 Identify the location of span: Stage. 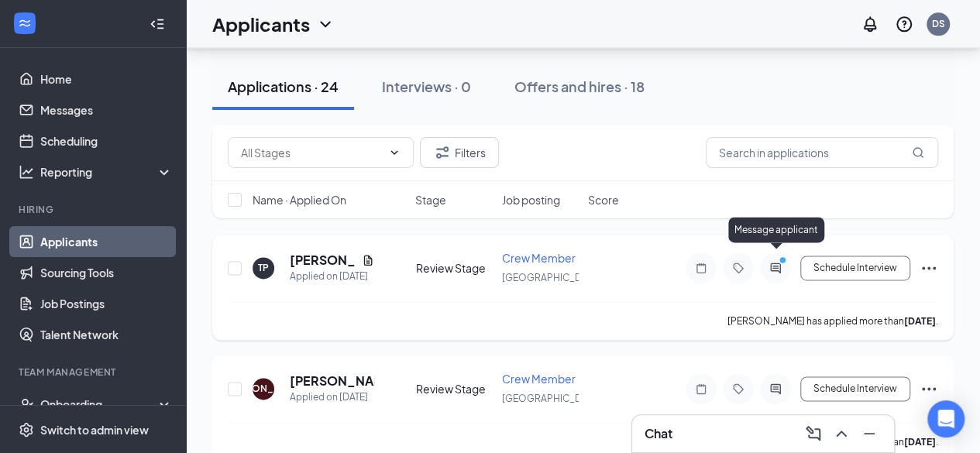
(431, 200).